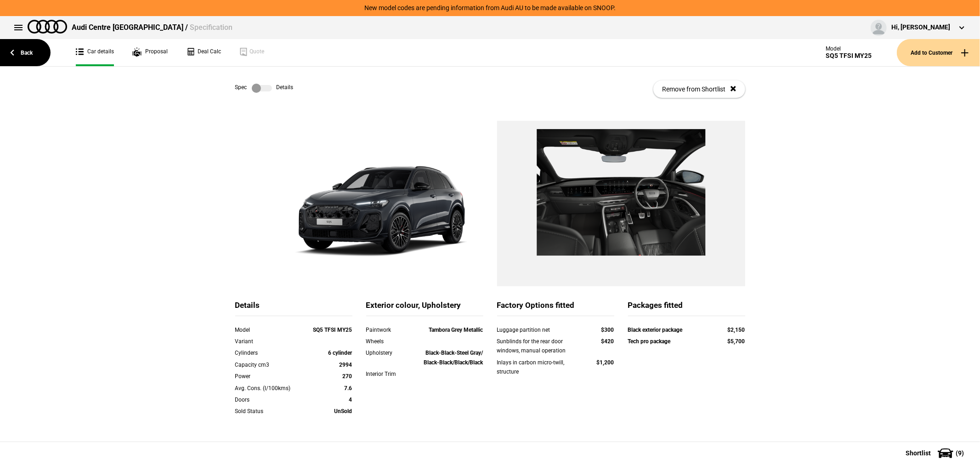  What do you see at coordinates (264, 88) in the screenshot?
I see `div: Spec Details` at bounding box center [264, 88].